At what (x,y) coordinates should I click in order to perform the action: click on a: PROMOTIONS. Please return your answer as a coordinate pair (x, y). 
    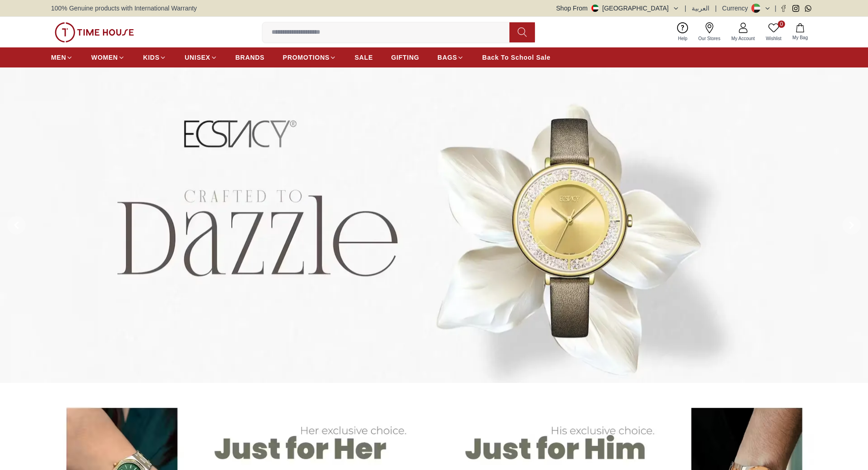
    Looking at the image, I should click on (310, 57).